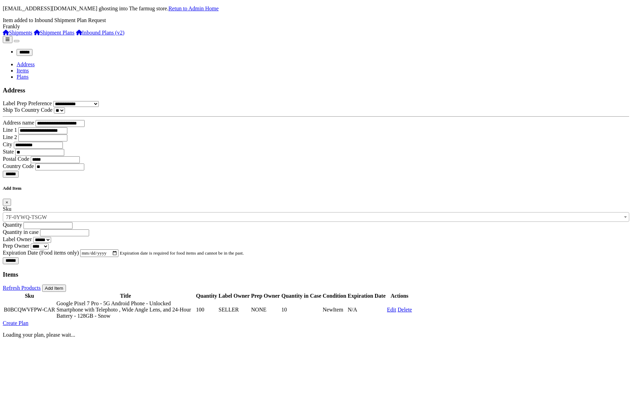 The width and height of the screenshot is (632, 396). What do you see at coordinates (316, 27) in the screenshot?
I see `div: Frankly` at bounding box center [316, 27].